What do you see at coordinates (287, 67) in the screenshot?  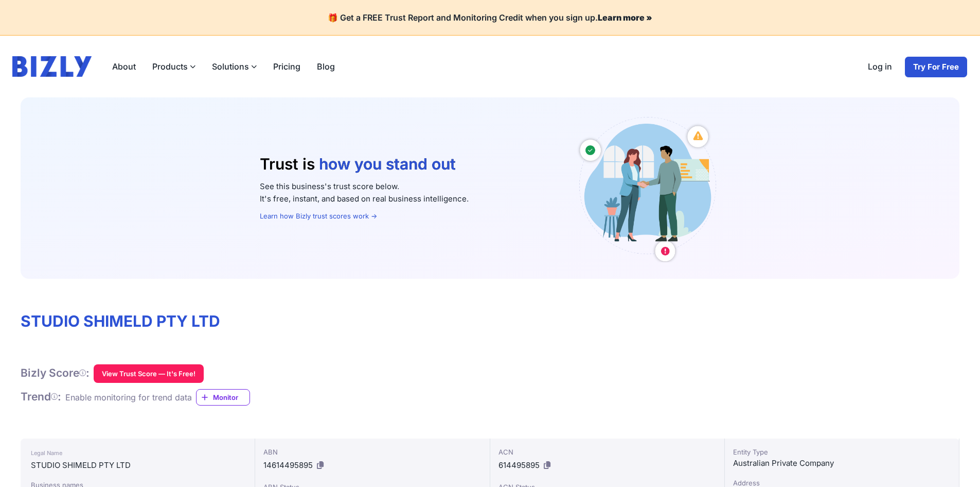 I see `a: Pricing` at bounding box center [287, 67].